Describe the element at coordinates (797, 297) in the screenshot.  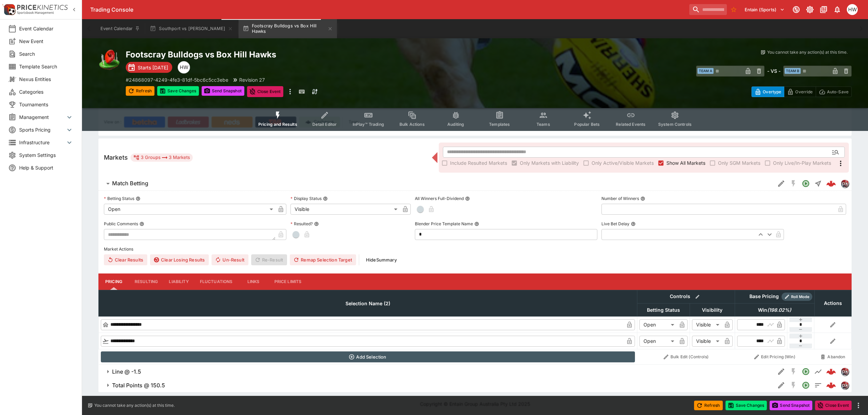
I see `div: Show/hide Price Roll mode configuration.` at that location.